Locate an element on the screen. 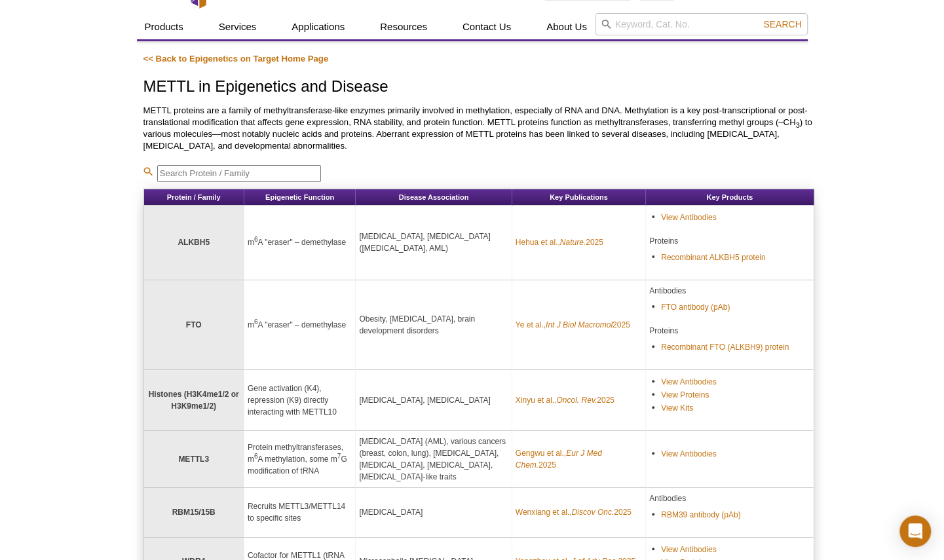 This screenshot has width=944, height=560. a: << Back to Epigenetics on Target Home Page is located at coordinates (236, 58).